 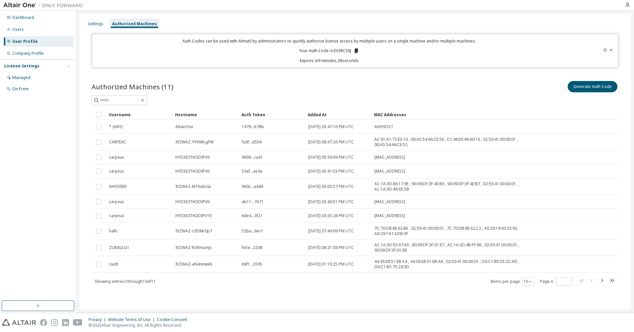 What do you see at coordinates (462, 231) in the screenshot?
I see `span: 7C:70:DB:8E:62:BE , 02:50:41:00:00:01 , 7C:70:DB:8E:62:C2 , A0:29:19:93:55:92 , A0:29:19:14:DB:3F` at bounding box center [462, 231].